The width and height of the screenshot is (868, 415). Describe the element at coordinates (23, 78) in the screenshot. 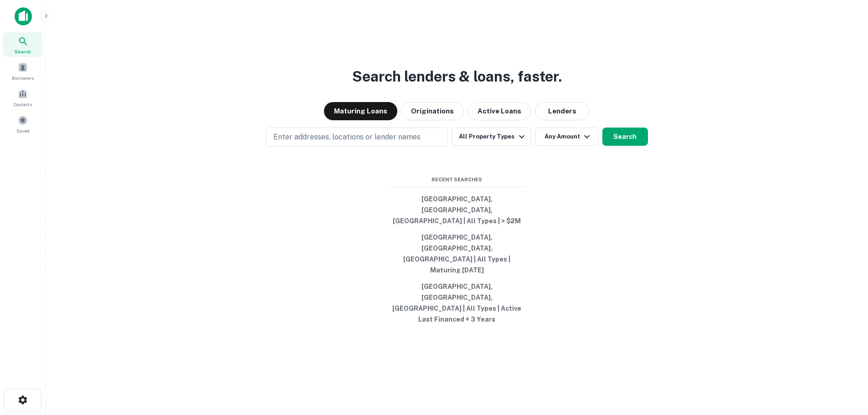

I see `span: Borrowers` at that location.